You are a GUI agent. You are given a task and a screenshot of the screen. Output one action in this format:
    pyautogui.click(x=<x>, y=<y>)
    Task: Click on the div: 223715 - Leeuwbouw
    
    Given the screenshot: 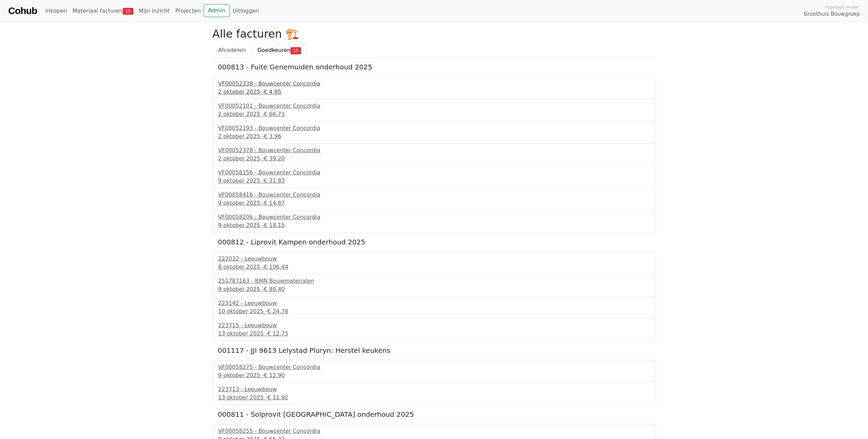 What is the action you would take?
    pyautogui.click(x=434, y=325)
    